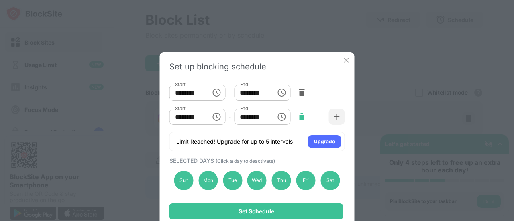  What do you see at coordinates (232, 181) in the screenshot?
I see `div: Tue` at bounding box center [232, 181].